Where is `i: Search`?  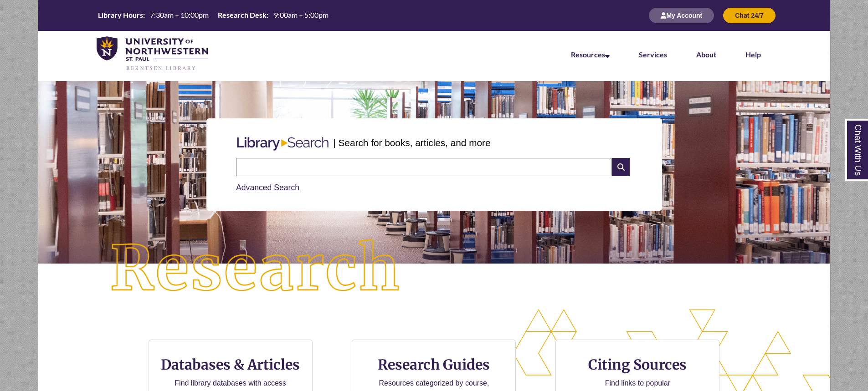
i: Search is located at coordinates (621, 167).